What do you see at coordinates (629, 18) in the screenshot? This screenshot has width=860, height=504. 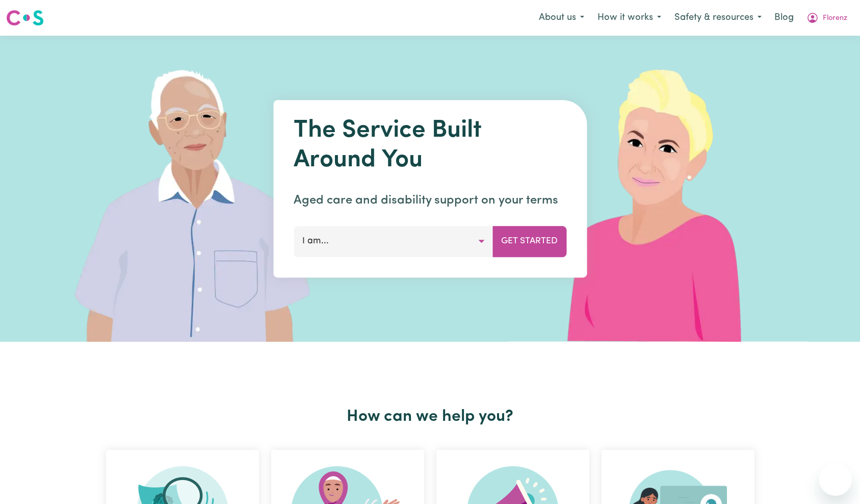 I see `button: How it works` at bounding box center [629, 18].